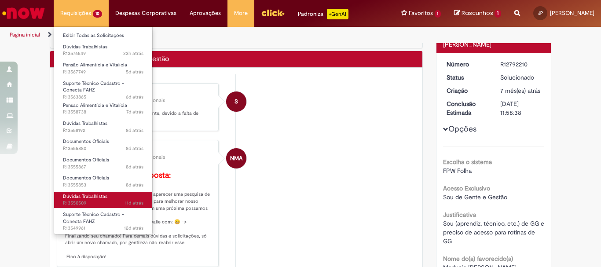  What do you see at coordinates (135, 72) in the screenshot?
I see `time: 25/09/2025 16:18:51` at bounding box center [135, 72].